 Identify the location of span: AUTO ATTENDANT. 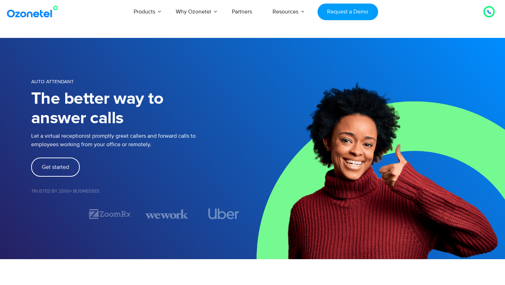
(52, 81).